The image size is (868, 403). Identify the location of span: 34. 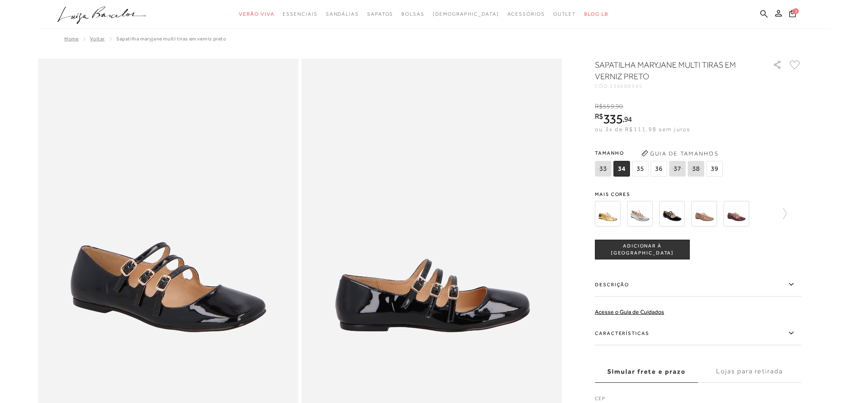
(621, 169).